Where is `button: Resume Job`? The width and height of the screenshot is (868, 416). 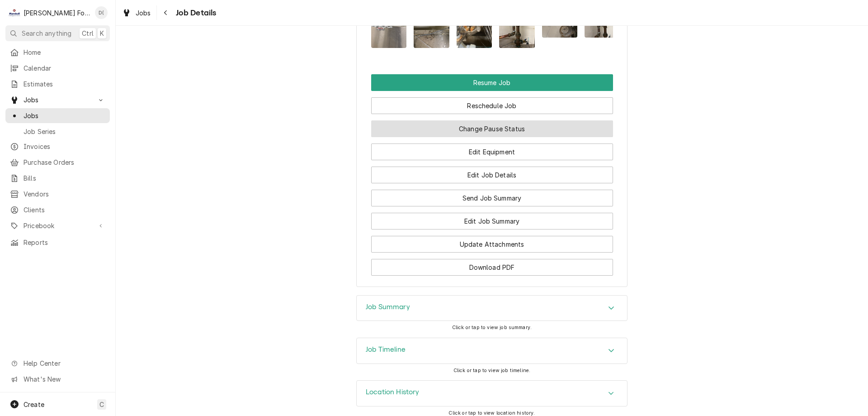 button: Resume Job is located at coordinates (492, 83).